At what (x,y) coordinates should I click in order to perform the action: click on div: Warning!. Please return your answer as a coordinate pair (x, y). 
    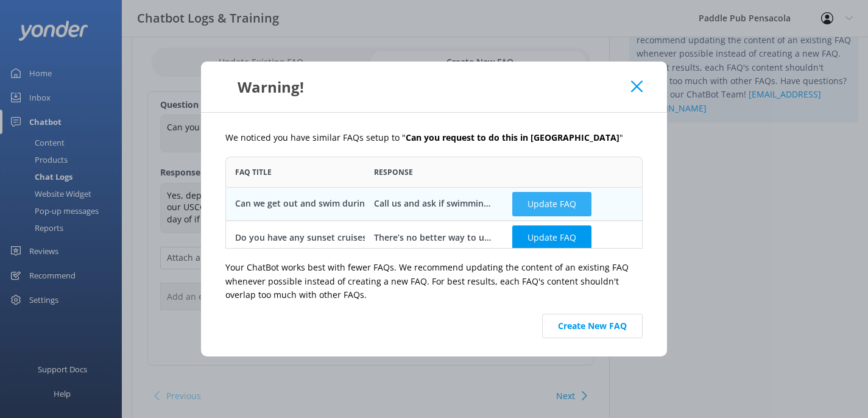
    Looking at the image, I should click on (428, 86).